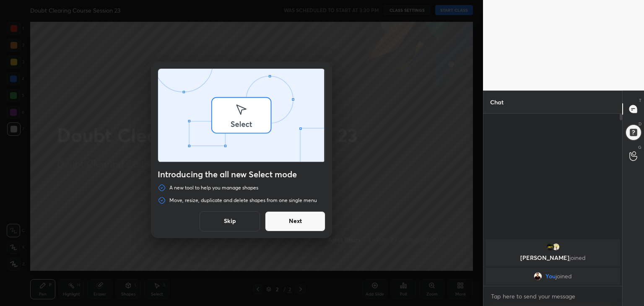 The height and width of the screenshot is (306, 644). Describe the element at coordinates (242, 116) in the screenshot. I see `div: animation` at that location.